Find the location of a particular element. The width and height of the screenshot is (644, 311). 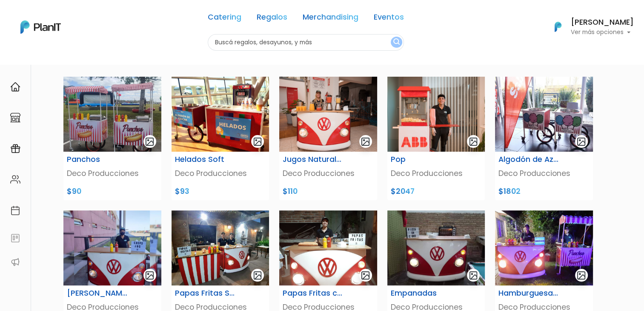

h6: Jugos Naturales is located at coordinates (313, 159).